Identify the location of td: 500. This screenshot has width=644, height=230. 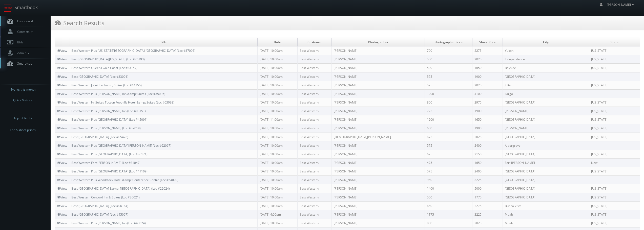
(449, 68).